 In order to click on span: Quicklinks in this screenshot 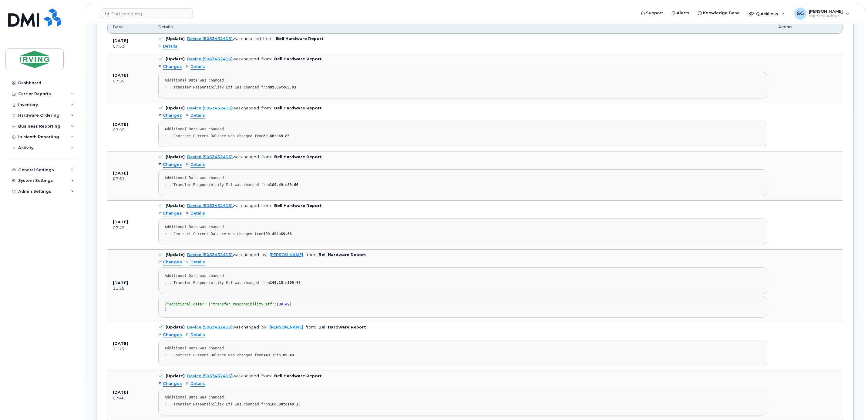, I will do `click(767, 14)`.